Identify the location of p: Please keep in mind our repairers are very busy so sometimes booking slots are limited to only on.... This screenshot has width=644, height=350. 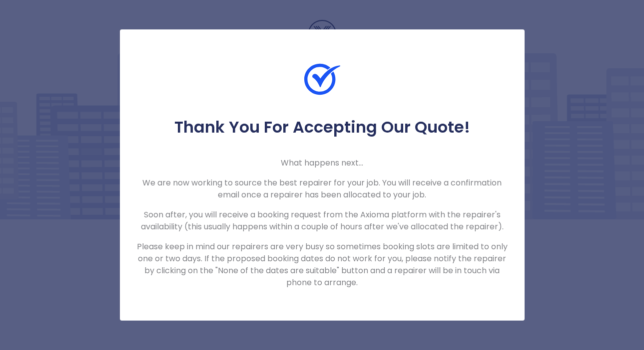
(322, 265).